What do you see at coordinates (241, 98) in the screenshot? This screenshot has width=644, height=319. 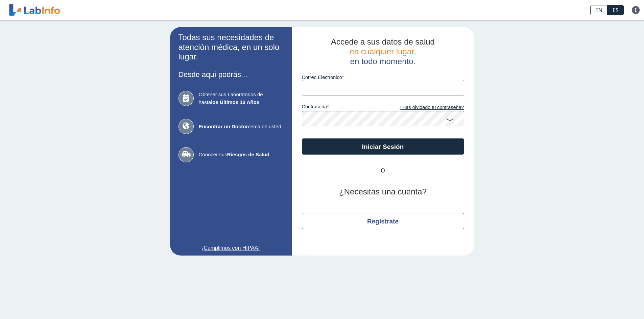 I see `span: Obtener sus Laboratorios de hasta` at bounding box center [241, 98].